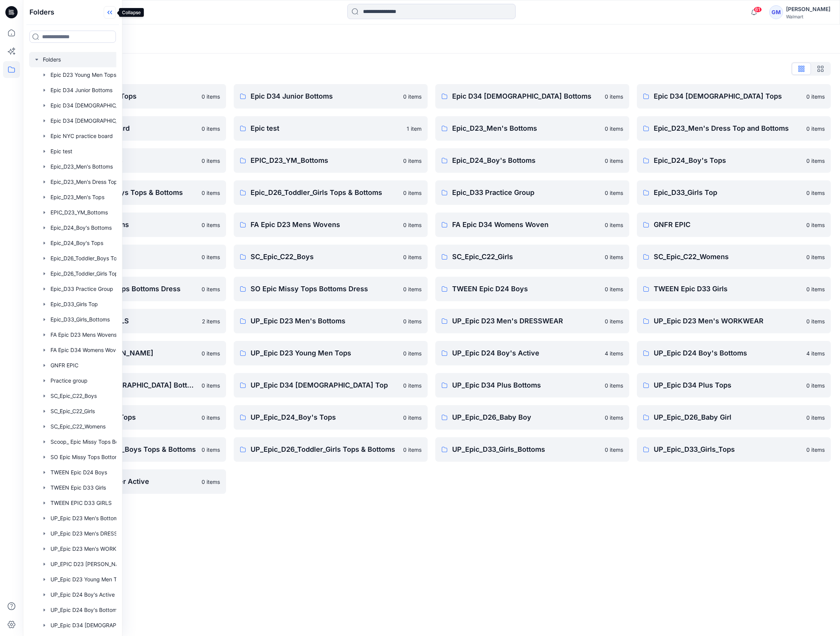  Describe the element at coordinates (733, 353) in the screenshot. I see `a: UP_Epic D24 Boy's Bottoms4 items` at that location.